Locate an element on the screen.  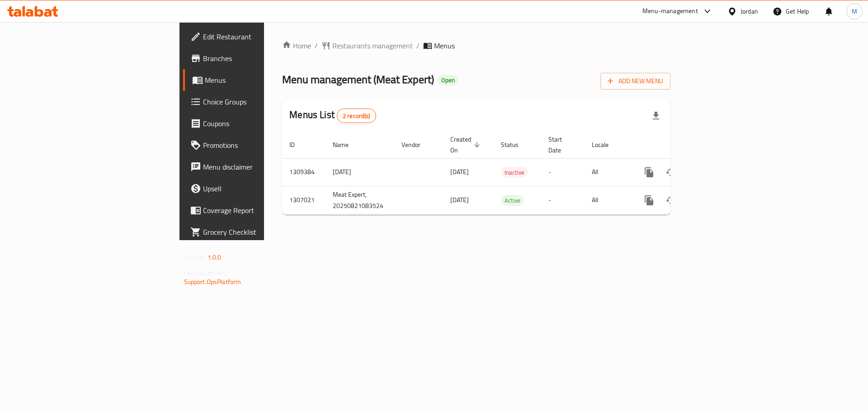
a: Upsell is located at coordinates (253, 188).